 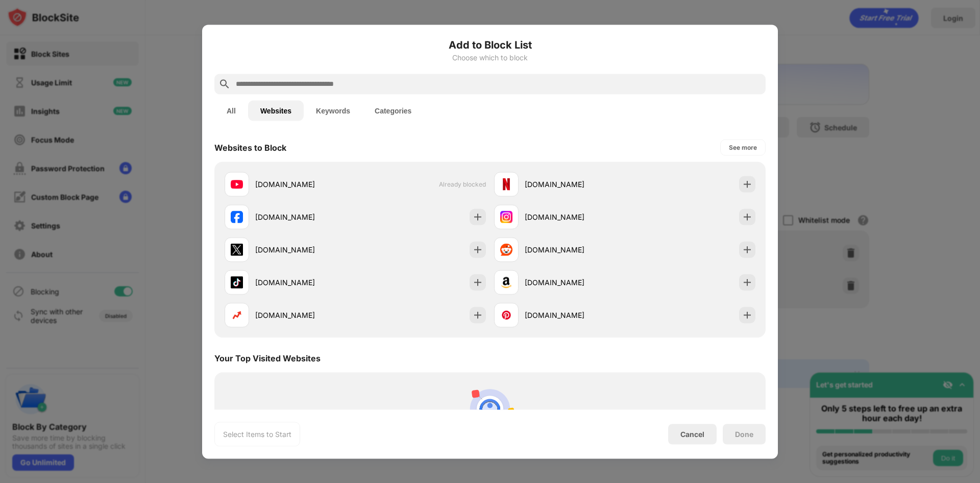 I want to click on div: See more, so click(x=743, y=147).